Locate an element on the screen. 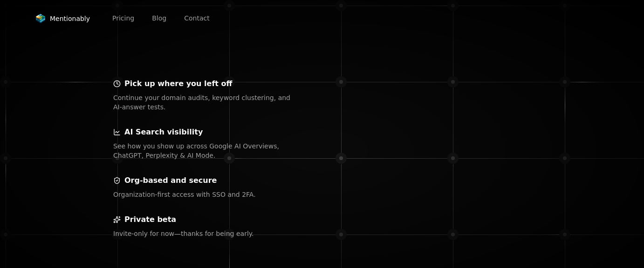 The height and width of the screenshot is (268, 644). p: Private beta is located at coordinates (150, 220).